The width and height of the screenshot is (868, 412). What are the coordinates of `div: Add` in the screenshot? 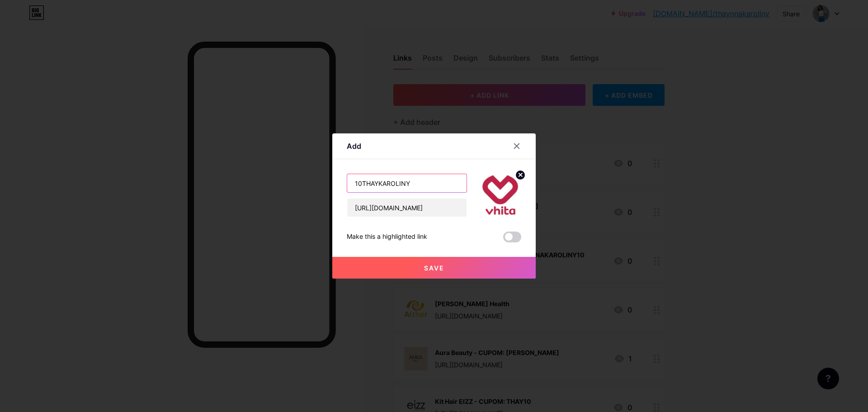 It's located at (354, 146).